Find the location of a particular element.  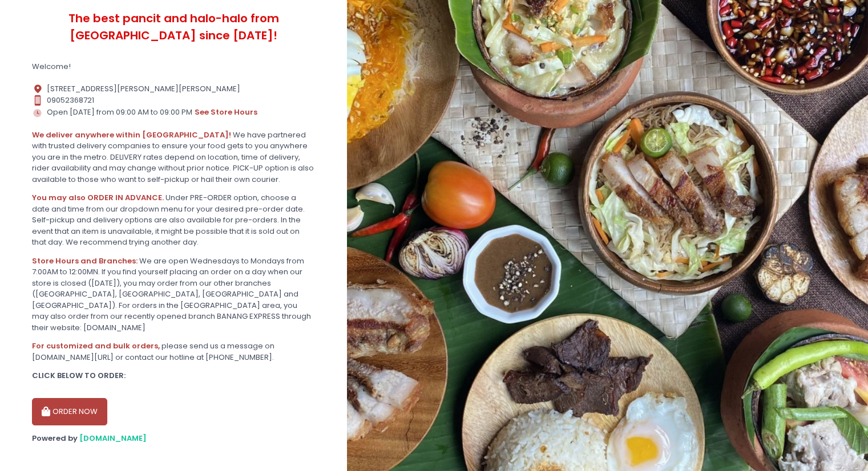

div: Under PRE-ORDER option, choose a date and time from our dropdown menu for your desired pre-order ... is located at coordinates (174, 221).